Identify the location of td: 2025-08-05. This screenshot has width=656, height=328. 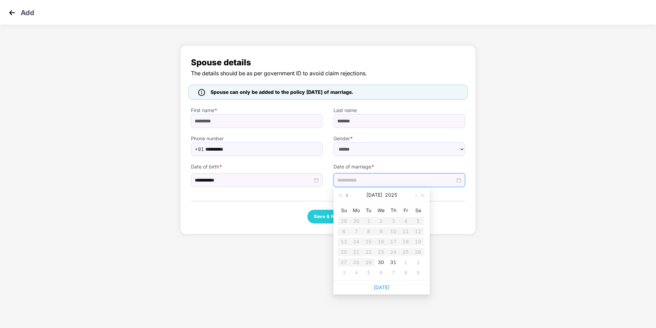
(368, 272).